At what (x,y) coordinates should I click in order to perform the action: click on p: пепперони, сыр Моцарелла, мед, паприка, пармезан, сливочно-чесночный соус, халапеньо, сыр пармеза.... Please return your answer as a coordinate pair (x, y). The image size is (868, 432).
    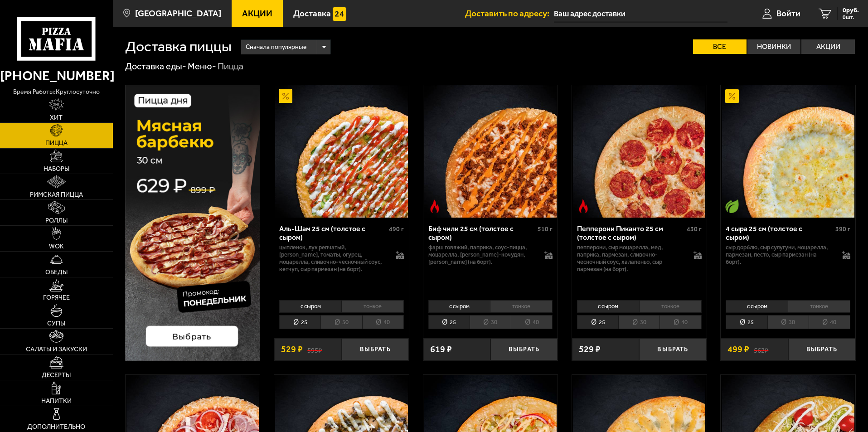
    Looking at the image, I should click on (631, 258).